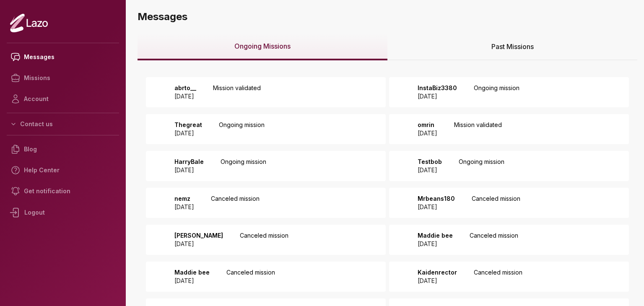 This screenshot has height=306, width=644. What do you see at coordinates (63, 124) in the screenshot?
I see `button: Contact us` at bounding box center [63, 124].